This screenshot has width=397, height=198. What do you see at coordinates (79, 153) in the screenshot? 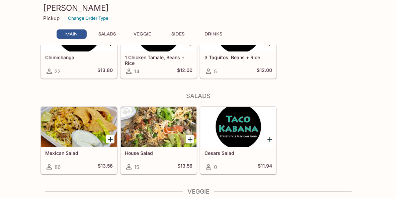
I see `h5: Mexican Salad` at bounding box center [79, 153].